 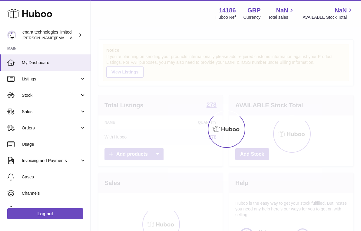 I want to click on strong: GBP, so click(x=254, y=10).